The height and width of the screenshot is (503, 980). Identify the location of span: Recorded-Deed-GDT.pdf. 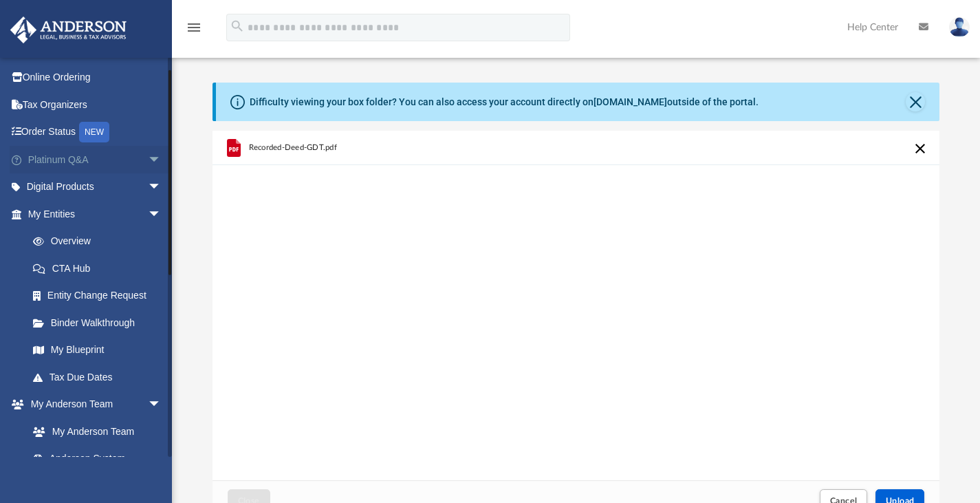
(292, 147).